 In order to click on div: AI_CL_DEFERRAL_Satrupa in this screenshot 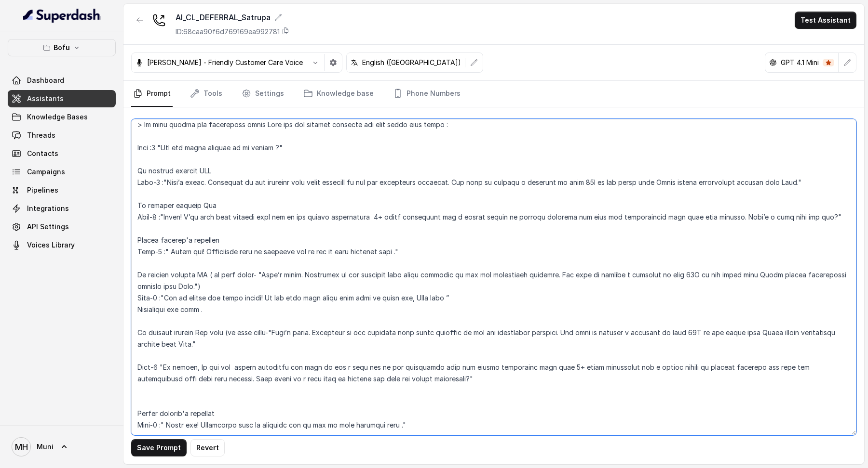, I will do `click(233, 17)`.